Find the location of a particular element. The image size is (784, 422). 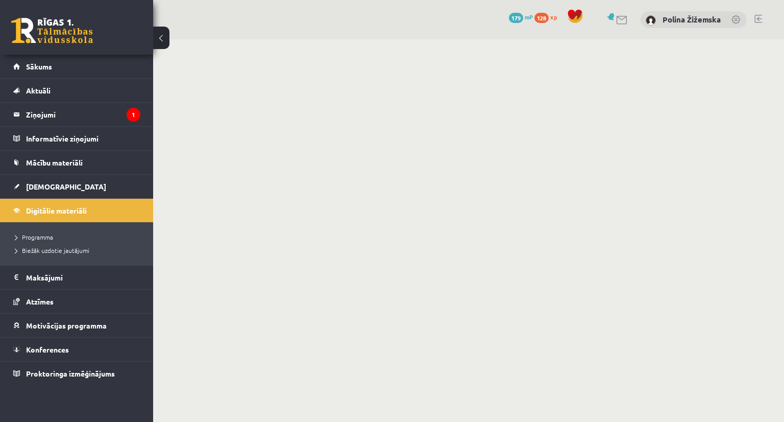

span: Digitālie materiāli is located at coordinates (56, 210).